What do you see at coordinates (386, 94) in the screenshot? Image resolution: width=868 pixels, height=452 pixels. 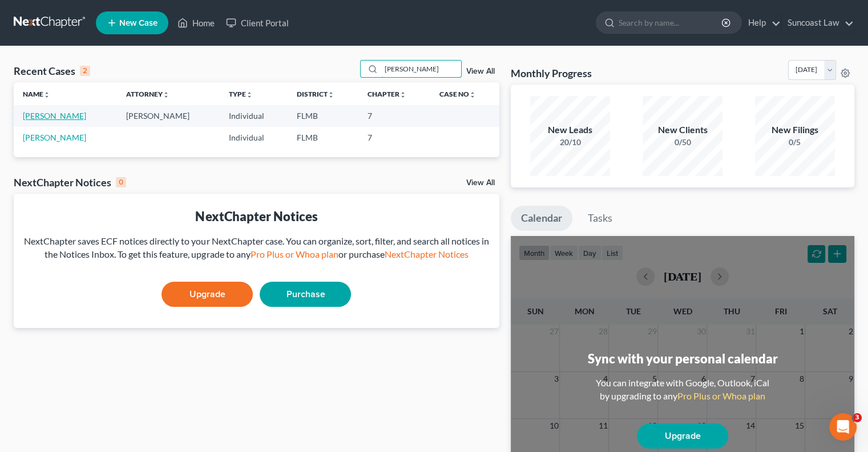 I see `a: Chapterunfold_more` at bounding box center [386, 94].